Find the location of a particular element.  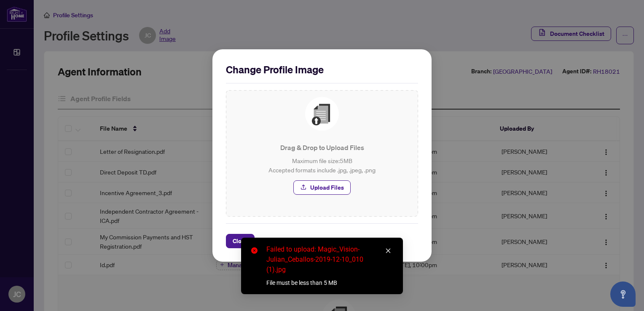

span: File UploadDrag & Drop to Upload FilesMaximum file size:5MBAccepted formats include .jpg, .jpeg, ... is located at coordinates (322, 146).